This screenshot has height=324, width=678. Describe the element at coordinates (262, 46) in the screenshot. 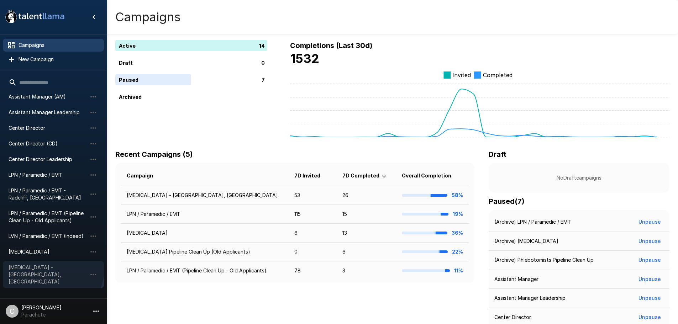

I see `p: 14` at that location.